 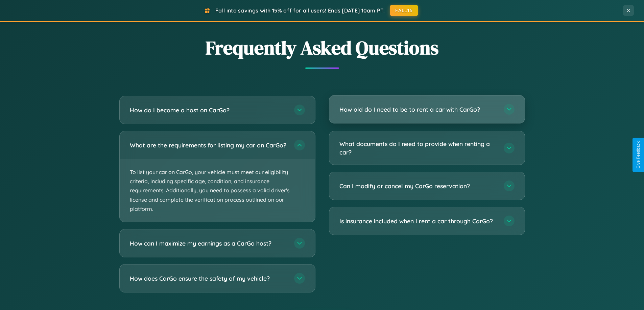 I want to click on h3: How do I become a host on CarGo?, so click(x=208, y=110).